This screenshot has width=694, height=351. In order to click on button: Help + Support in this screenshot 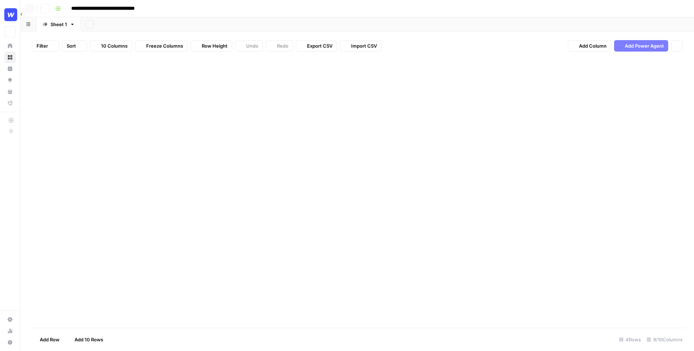, I will do `click(10, 342)`.